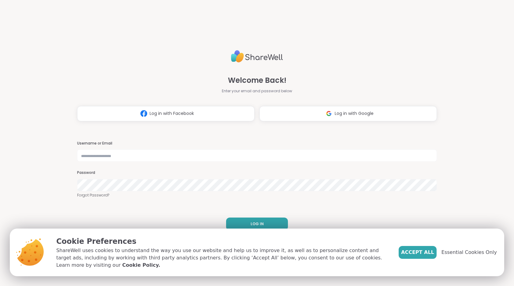 The width and height of the screenshot is (514, 286). I want to click on a: Cookie Policy., so click(141, 265).